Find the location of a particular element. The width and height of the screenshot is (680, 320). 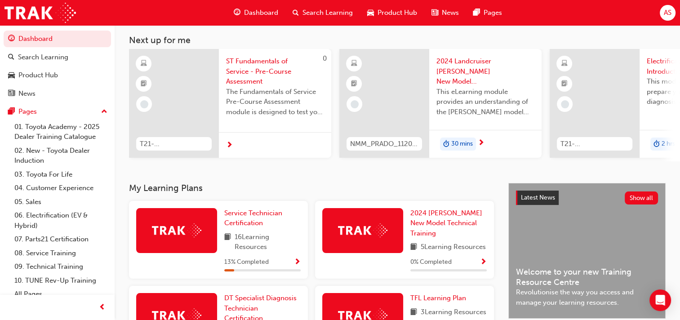

span: The Fundamentals of Service Pre-Course Assessment module is designed to test your learning and un... is located at coordinates (275, 102).